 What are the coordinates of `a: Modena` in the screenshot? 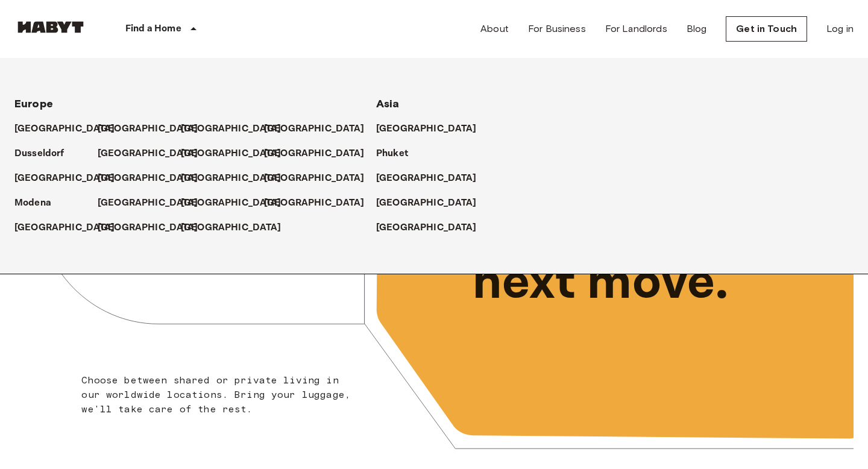 It's located at (39, 203).